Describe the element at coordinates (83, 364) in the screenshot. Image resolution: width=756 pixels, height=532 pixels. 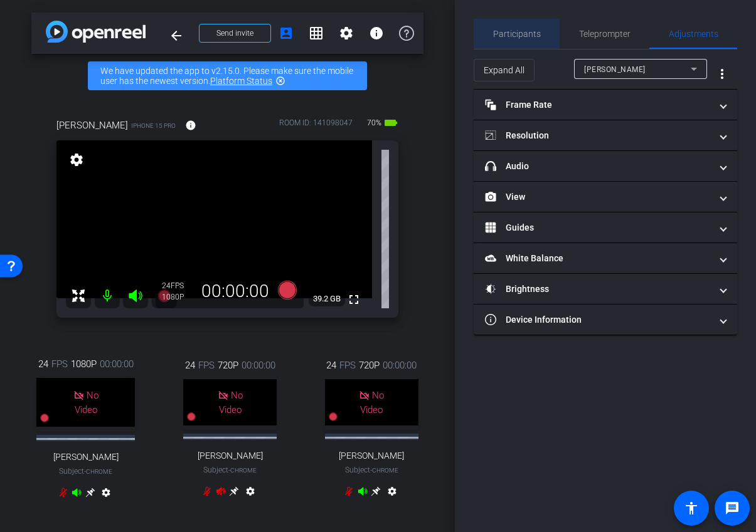
I see `span: 1080P` at that location.